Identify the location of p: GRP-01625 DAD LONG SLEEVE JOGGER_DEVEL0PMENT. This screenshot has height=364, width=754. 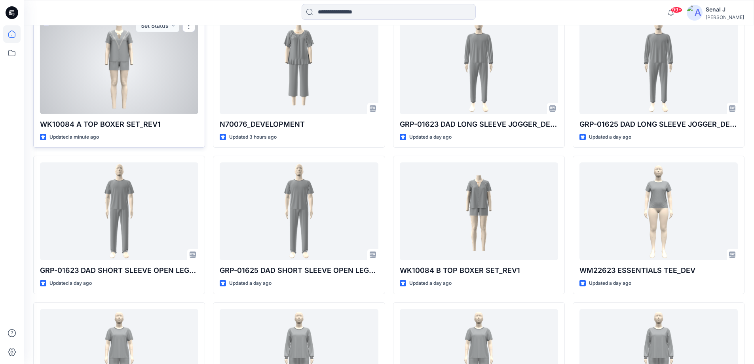
(659, 124).